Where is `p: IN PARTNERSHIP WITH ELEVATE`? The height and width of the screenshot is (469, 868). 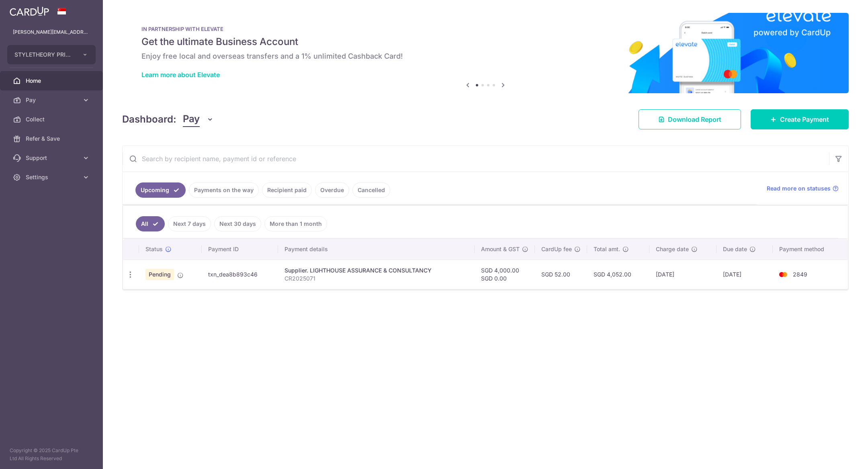
p: IN PARTNERSHIP WITH ELEVATE is located at coordinates (485, 29).